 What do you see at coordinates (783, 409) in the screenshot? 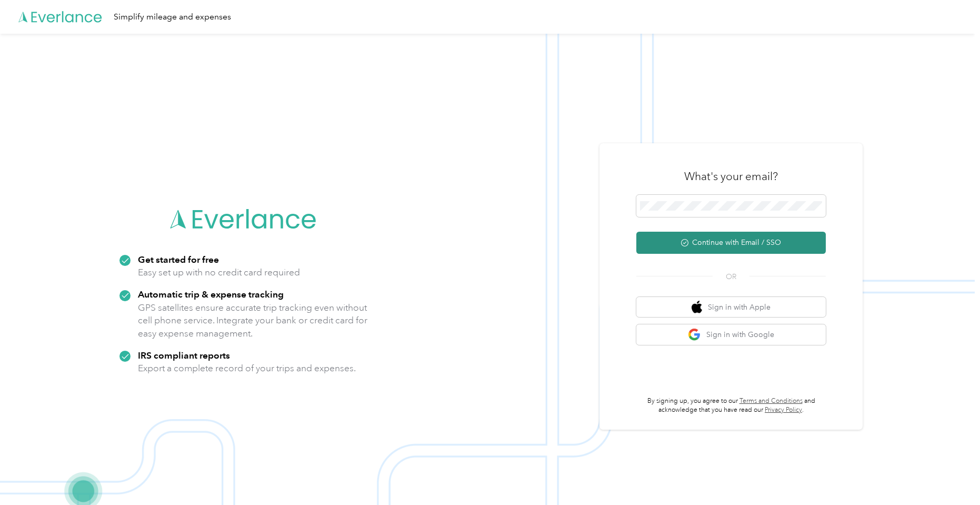
I see `a: Privacy Policy` at bounding box center [783, 409].